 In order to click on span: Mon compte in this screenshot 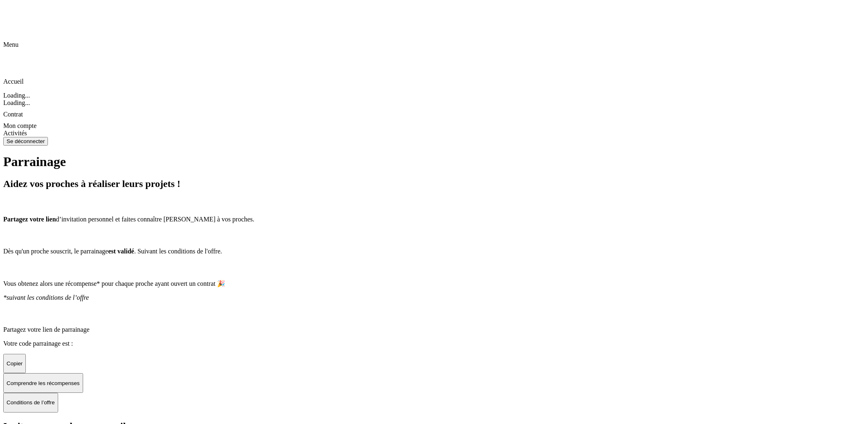, I will do `click(20, 126)`.